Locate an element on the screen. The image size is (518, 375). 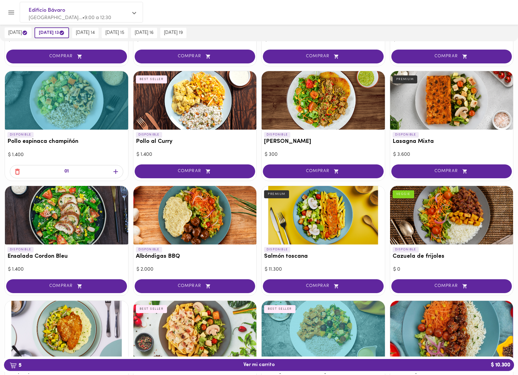
div: Pollo al Curry is located at coordinates (195, 100).